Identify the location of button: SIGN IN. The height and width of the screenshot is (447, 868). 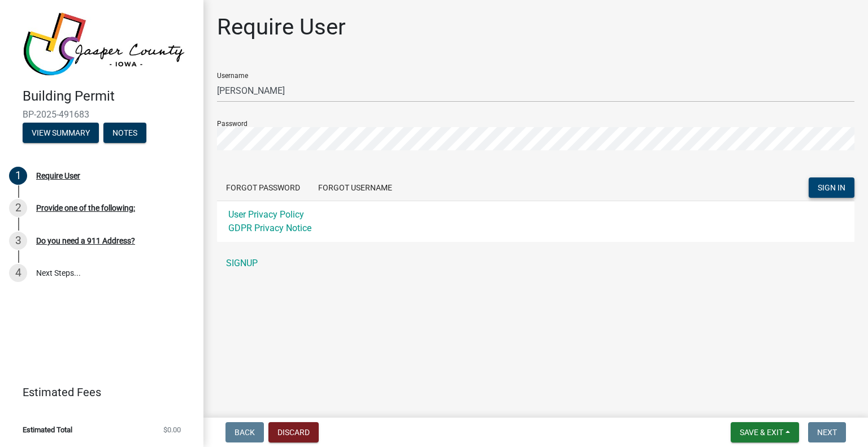
(831, 188).